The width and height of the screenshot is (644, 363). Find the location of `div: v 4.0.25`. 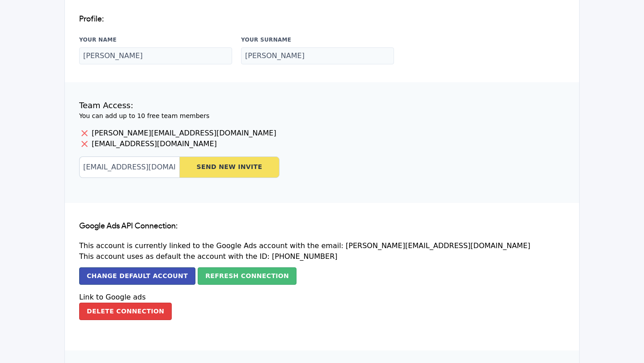

div: v 4.0.25 is located at coordinates (35, 18).